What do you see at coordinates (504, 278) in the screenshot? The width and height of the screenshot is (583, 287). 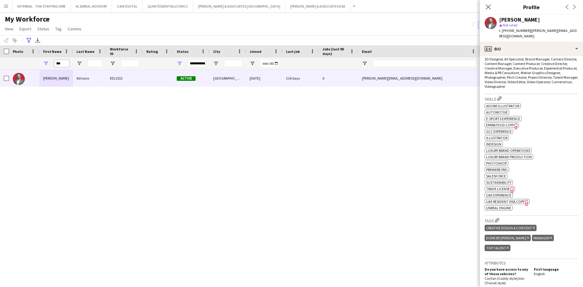 I see `span: Van (Caddy style) ,` at bounding box center [504, 278].